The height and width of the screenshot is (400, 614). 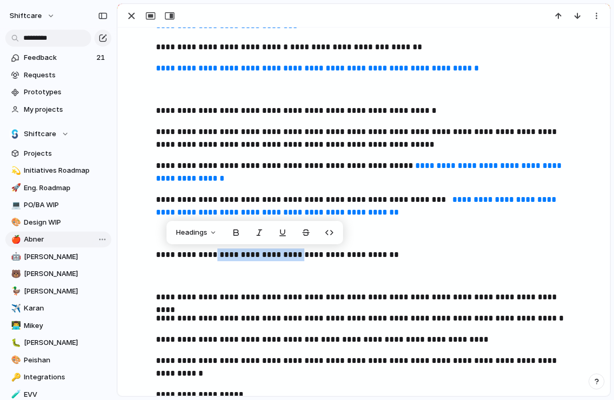 What do you see at coordinates (40, 134) in the screenshot?
I see `span: Shiftcare` at bounding box center [40, 134].